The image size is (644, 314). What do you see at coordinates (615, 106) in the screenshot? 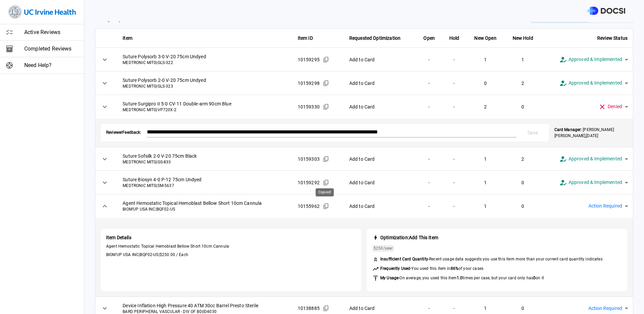
I see `span: Denied` at bounding box center [615, 106].